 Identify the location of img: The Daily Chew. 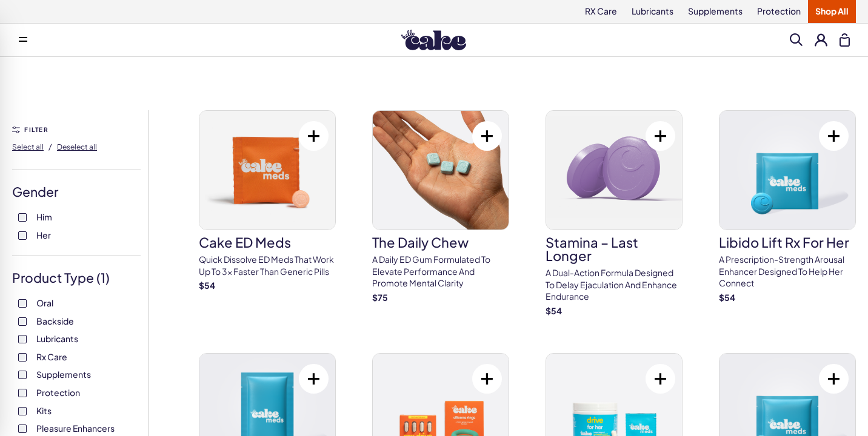
(441, 170).